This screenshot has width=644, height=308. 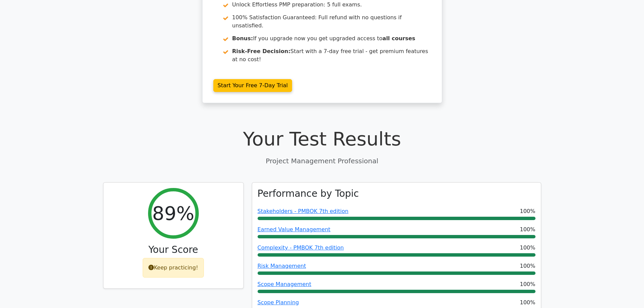 What do you see at coordinates (173, 213) in the screenshot?
I see `h2: 89%` at bounding box center [173, 213].